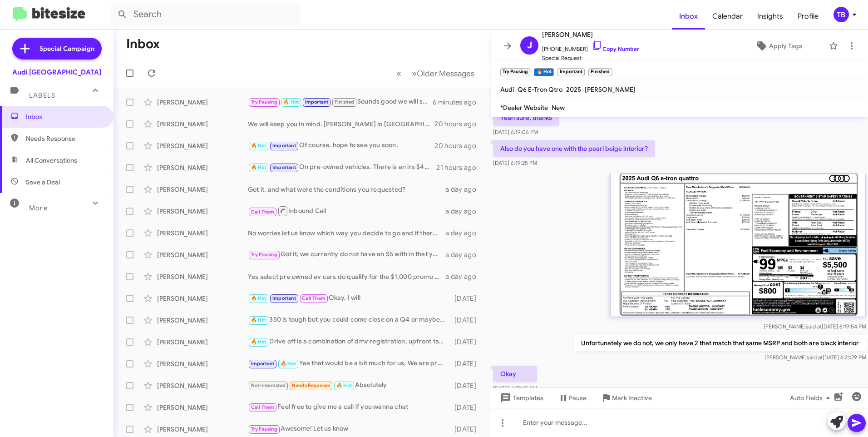 This screenshot has width=868, height=437. I want to click on a: Calendar, so click(727, 16).